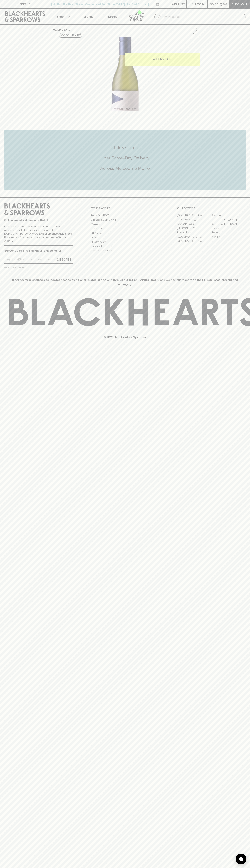  I want to click on a: Careers, so click(125, 224).